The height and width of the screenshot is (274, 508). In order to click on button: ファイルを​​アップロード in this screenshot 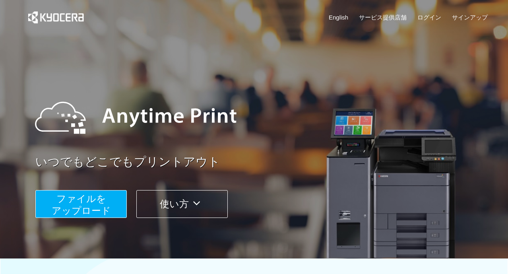, I will do `click(81, 204)`.